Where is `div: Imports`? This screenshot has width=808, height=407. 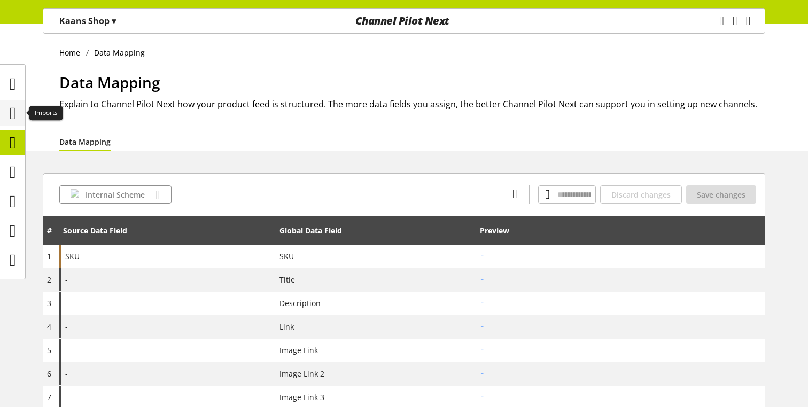 div: Imports is located at coordinates (46, 113).